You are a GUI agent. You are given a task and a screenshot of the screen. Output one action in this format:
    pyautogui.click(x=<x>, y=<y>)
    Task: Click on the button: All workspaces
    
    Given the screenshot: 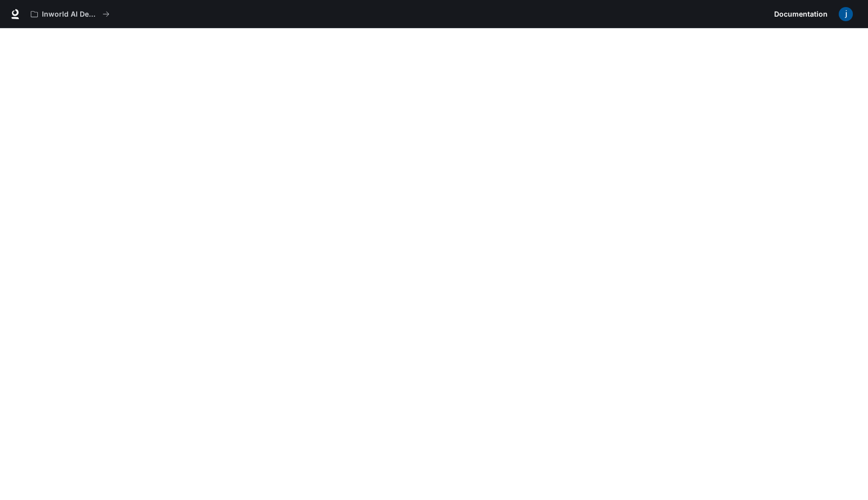 What is the action you would take?
    pyautogui.click(x=70, y=14)
    